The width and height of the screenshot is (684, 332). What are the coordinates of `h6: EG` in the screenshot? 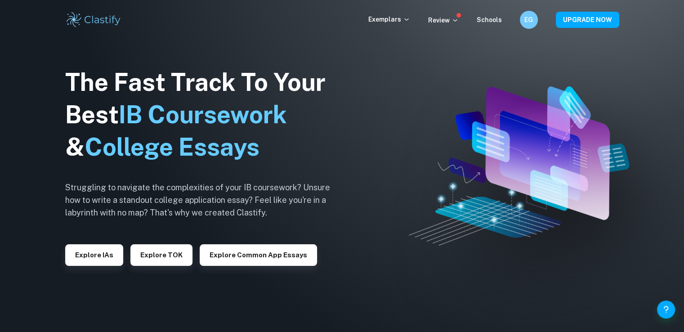 It's located at (529, 20).